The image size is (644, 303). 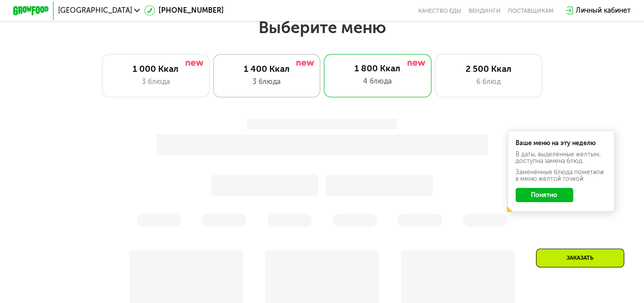 What do you see at coordinates (156, 69) in the screenshot?
I see `div: 1 000 Ккал` at bounding box center [156, 69].